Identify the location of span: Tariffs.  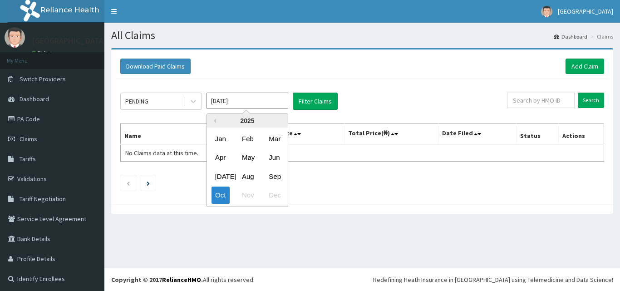
(28, 159).